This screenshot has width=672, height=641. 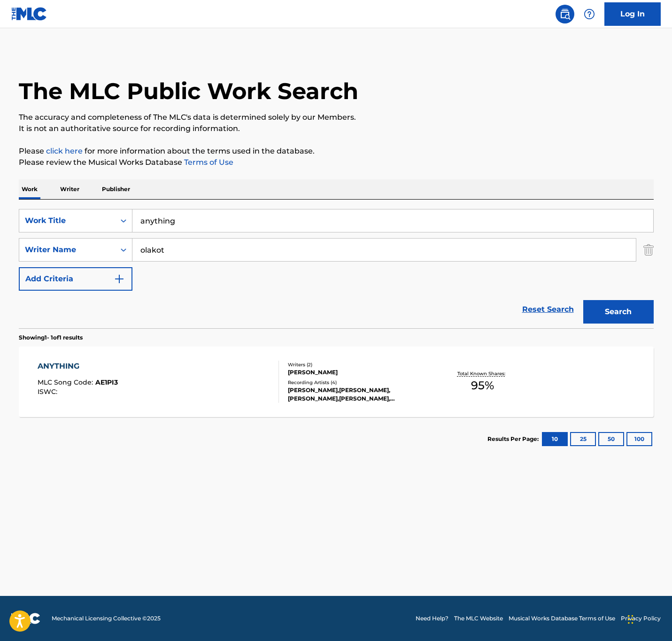 I want to click on p: Please for more information about the terms used in the database., so click(x=336, y=151).